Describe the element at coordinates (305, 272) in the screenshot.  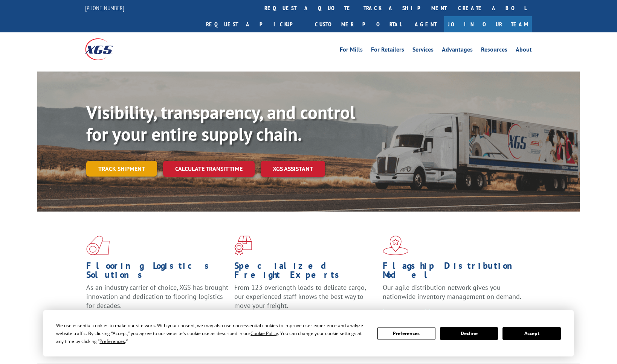
I see `h1: Specialized Freight Experts` at that location.